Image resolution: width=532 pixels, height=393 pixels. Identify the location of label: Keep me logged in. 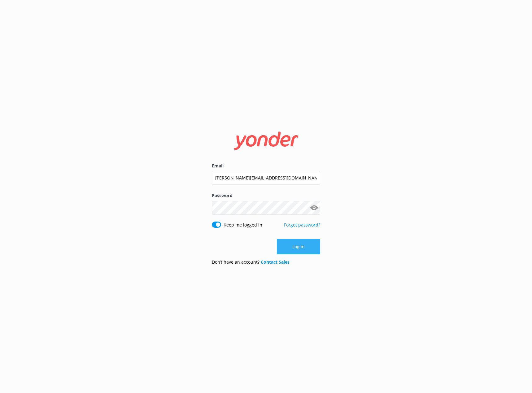
(243, 225).